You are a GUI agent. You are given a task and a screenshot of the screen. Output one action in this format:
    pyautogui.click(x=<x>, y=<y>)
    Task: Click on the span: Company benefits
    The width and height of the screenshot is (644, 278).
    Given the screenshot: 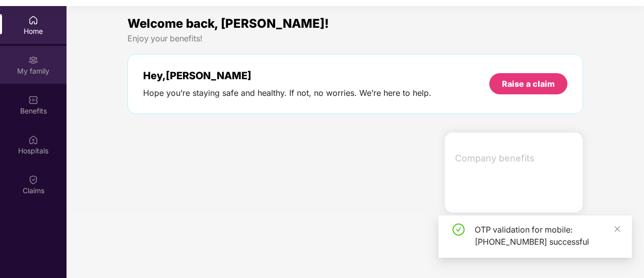 What is the action you would take?
    pyautogui.click(x=514, y=158)
    